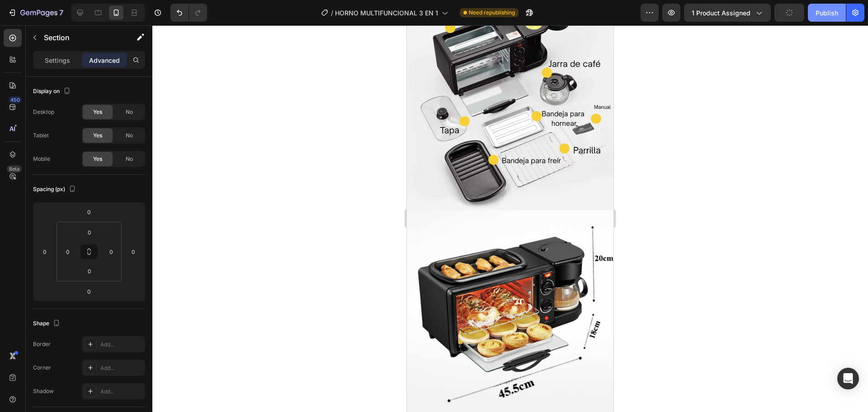 This screenshot has height=412, width=868. Describe the element at coordinates (14, 169) in the screenshot. I see `div: Beta` at that location.